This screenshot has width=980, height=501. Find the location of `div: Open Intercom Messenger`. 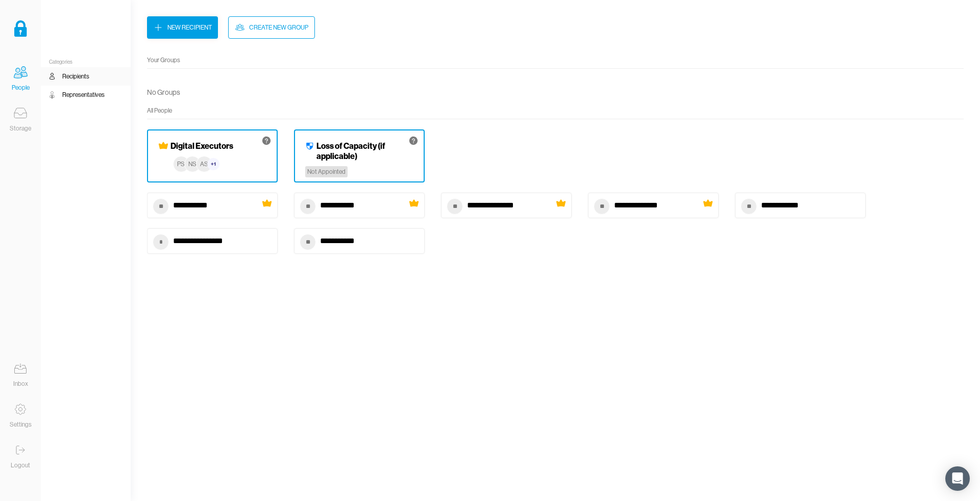

div: Open Intercom Messenger is located at coordinates (957, 479).